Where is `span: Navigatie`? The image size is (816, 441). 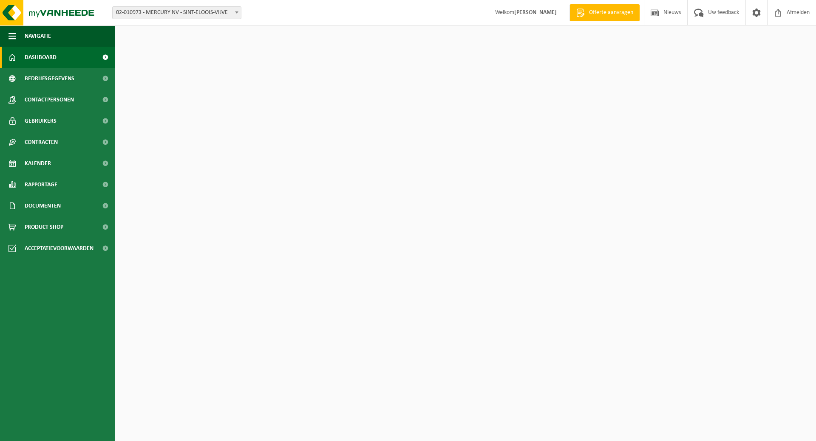
span: Navigatie is located at coordinates (38, 36).